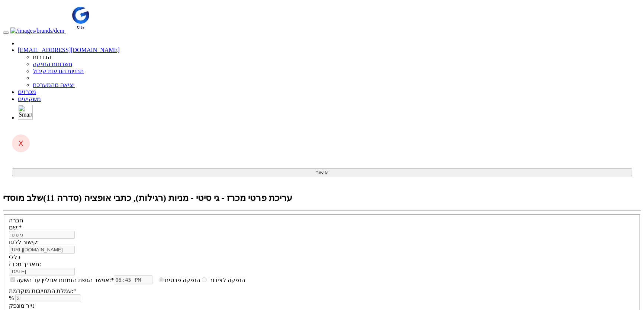 This screenshot has height=310, width=644. Describe the element at coordinates (21, 306) in the screenshot. I see `label: נייר מונפק` at that location.